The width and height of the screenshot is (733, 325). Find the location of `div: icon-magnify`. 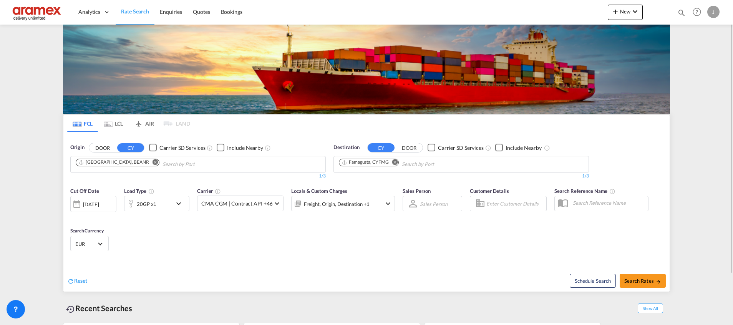

div: icon-magnify is located at coordinates (682, 14).